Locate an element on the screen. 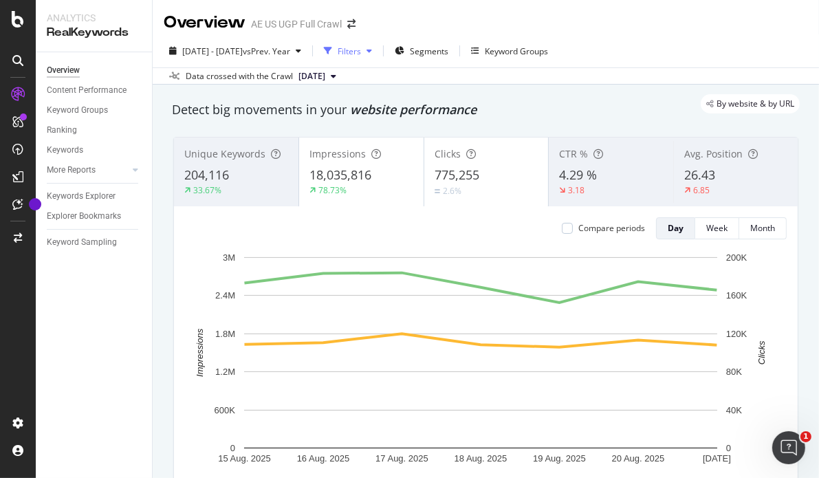  span: Segments is located at coordinates (429, 51).